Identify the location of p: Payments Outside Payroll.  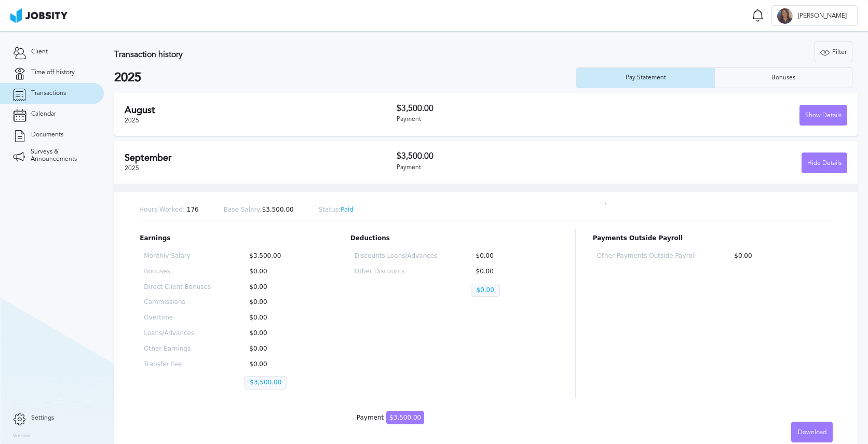
(712, 239).